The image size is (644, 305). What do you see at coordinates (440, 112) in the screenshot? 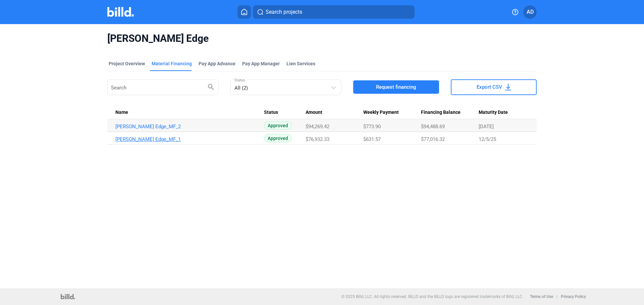
I see `span: Financing Balance` at bounding box center [440, 112].